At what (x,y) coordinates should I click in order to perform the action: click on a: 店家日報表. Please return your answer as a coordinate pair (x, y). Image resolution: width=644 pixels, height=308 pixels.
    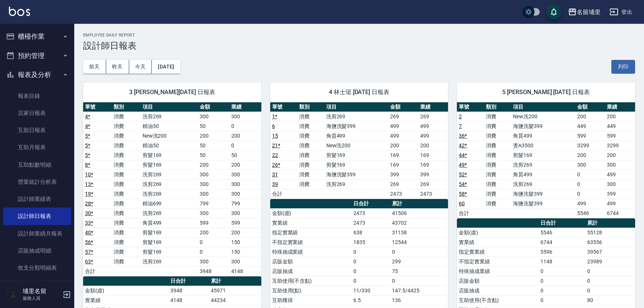
    Looking at the image, I should click on (37, 113).